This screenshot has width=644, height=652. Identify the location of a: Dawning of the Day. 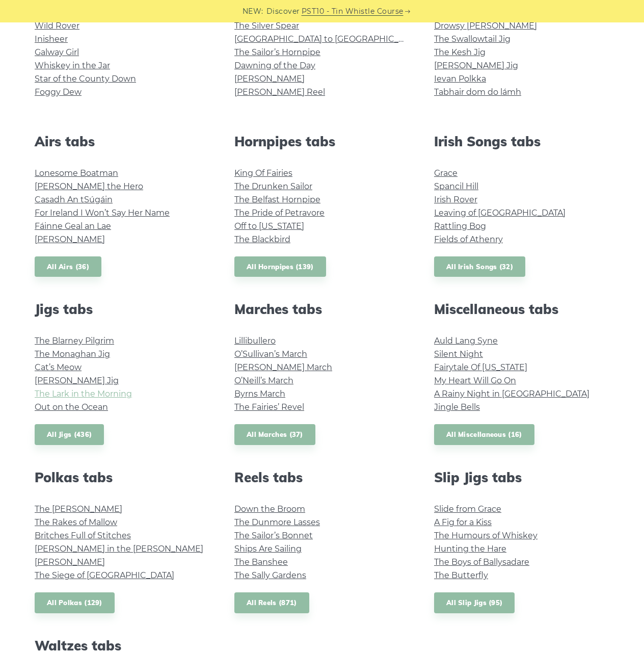
(275, 65).